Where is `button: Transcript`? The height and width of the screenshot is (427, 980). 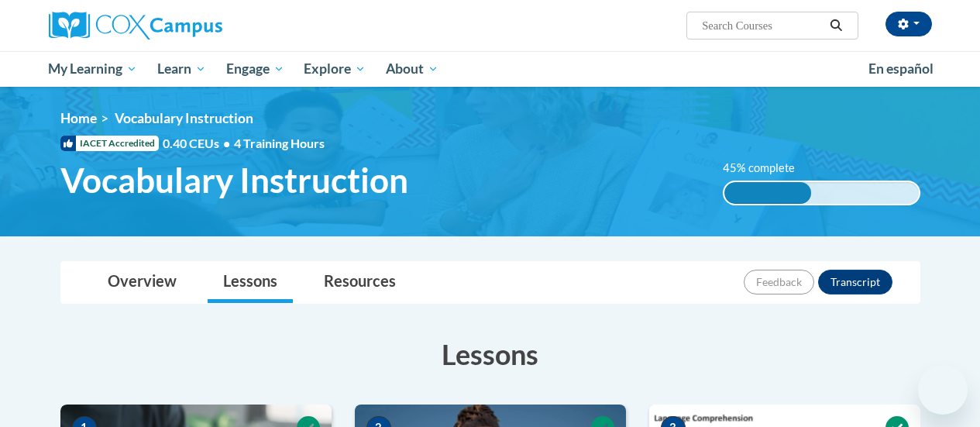
button: Transcript is located at coordinates (855, 282).